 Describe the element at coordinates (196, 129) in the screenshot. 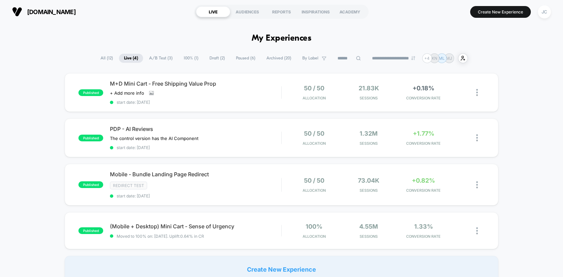

I see `span: PDP - AI Reviews` at that location.